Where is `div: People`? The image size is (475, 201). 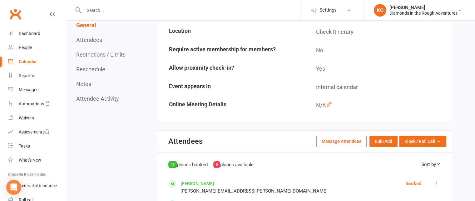
div: People is located at coordinates (25, 47).